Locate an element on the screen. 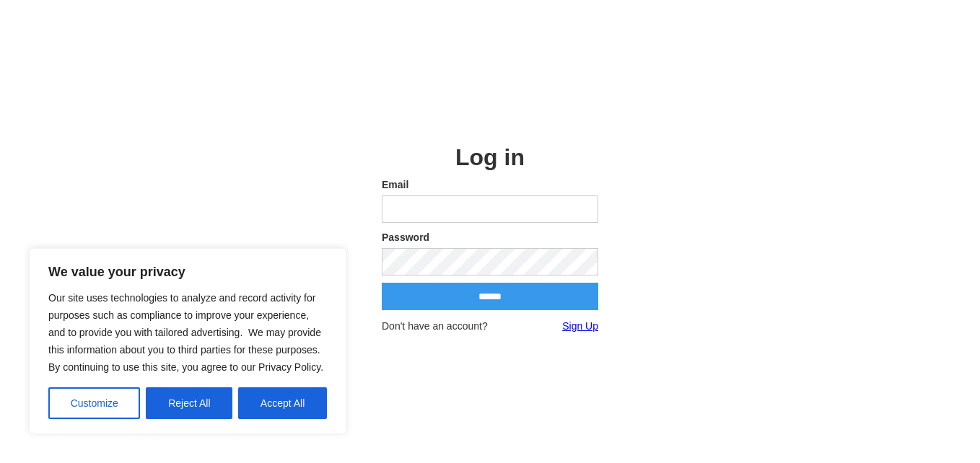 Image resolution: width=980 pixels, height=463 pixels. label: Password is located at coordinates (490, 237).